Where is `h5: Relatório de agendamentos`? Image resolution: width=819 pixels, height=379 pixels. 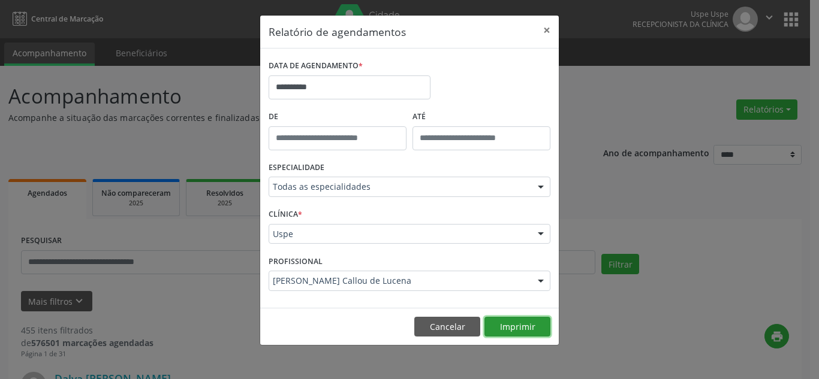 h5: Relatório de agendamentos is located at coordinates (337, 32).